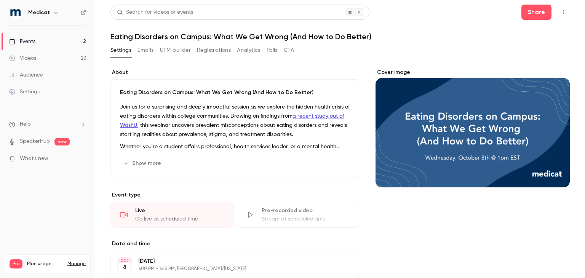 This screenshot has height=278, width=585. I want to click on p: 8, so click(125, 267).